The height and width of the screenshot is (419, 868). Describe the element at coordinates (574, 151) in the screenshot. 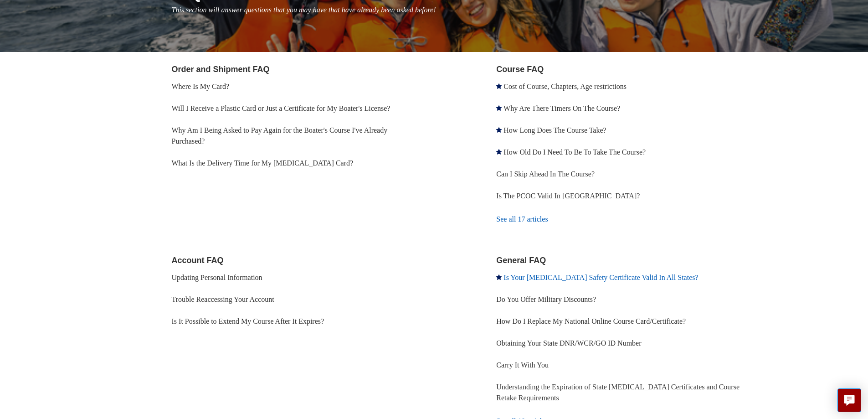

I see `a: How Old Do I Need To Be To Take The Course?` at that location.